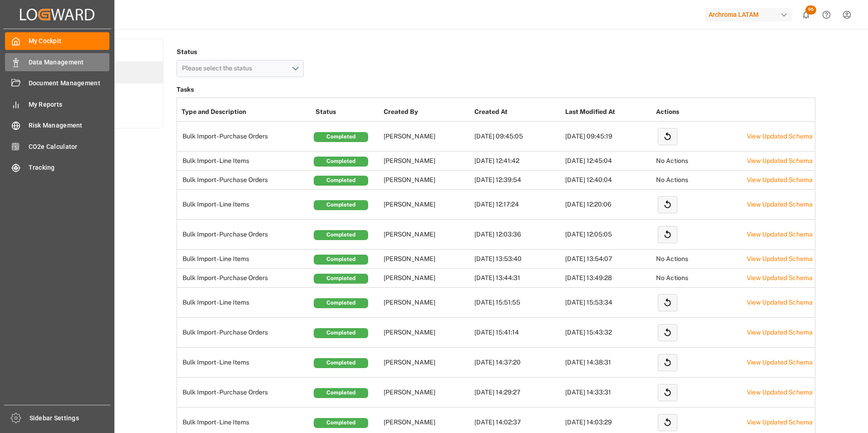 The height and width of the screenshot is (433, 868). I want to click on a: My Cockpit, so click(57, 41).